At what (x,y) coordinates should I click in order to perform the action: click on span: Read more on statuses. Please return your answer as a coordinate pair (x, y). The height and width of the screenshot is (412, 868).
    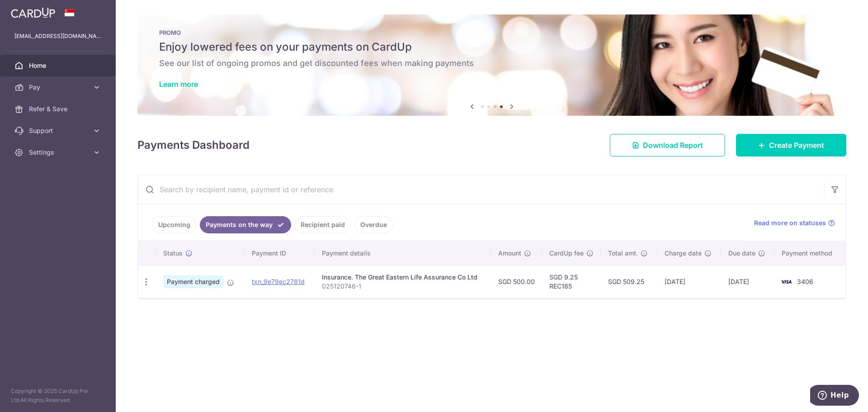
    Looking at the image, I should click on (790, 223).